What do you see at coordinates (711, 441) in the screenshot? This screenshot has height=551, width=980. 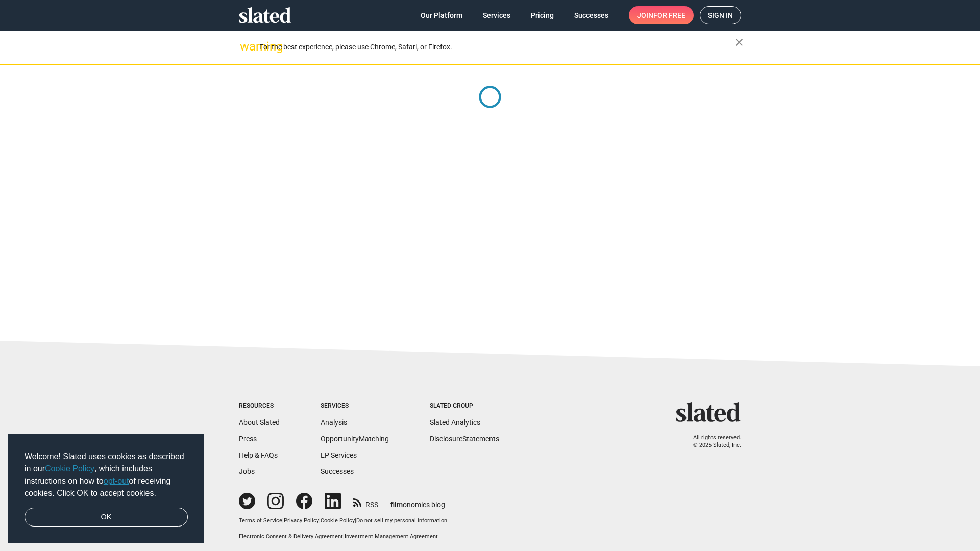 I see `p: All rights reserved. © 2025 Slated, Inc.` at bounding box center [711, 441].